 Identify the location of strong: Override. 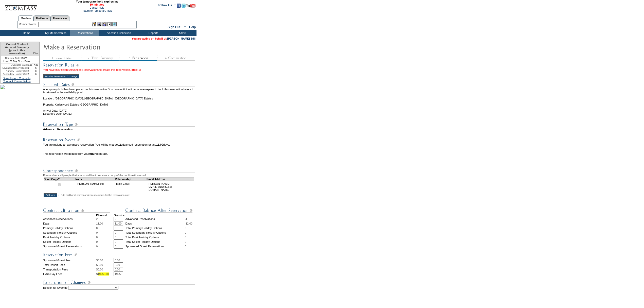
(119, 215).